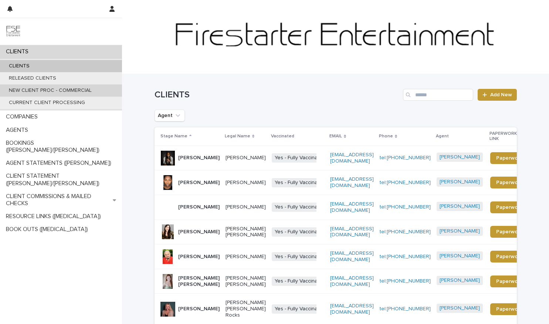 This screenshot has height=324, width=549. Describe the element at coordinates (438, 95) in the screenshot. I see `div: Search` at that location.